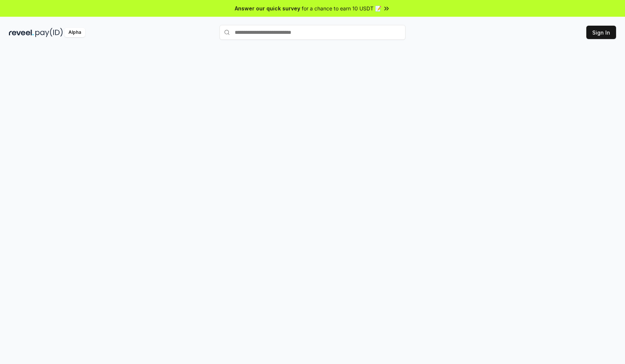  What do you see at coordinates (75, 32) in the screenshot?
I see `div: Alpha` at bounding box center [75, 32].